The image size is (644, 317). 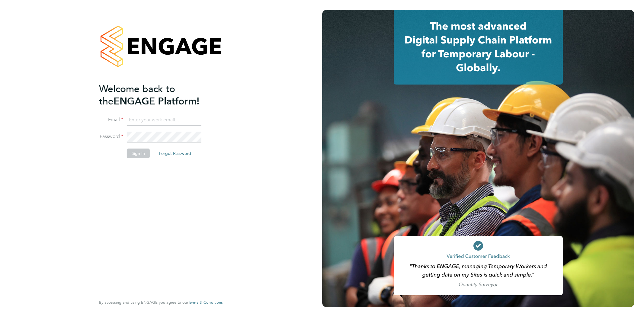 What do you see at coordinates (138, 153) in the screenshot?
I see `button: Sign In` at bounding box center [138, 153].